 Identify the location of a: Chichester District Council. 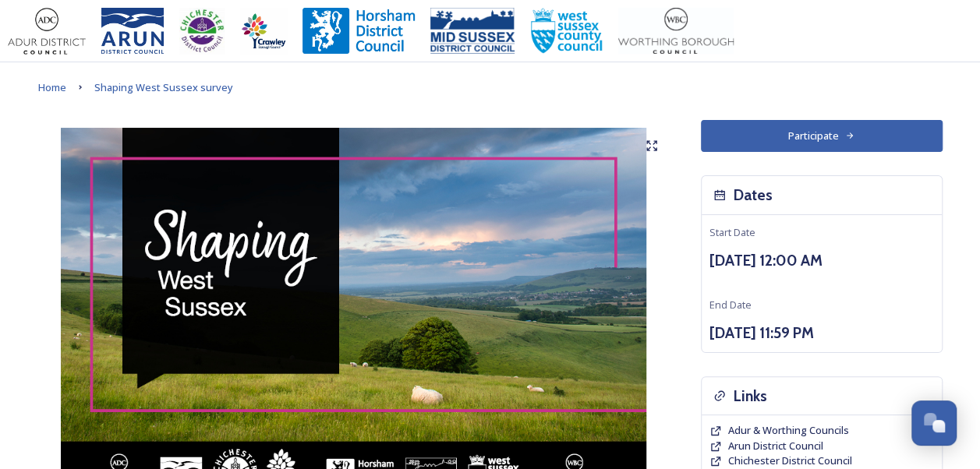
(790, 461).